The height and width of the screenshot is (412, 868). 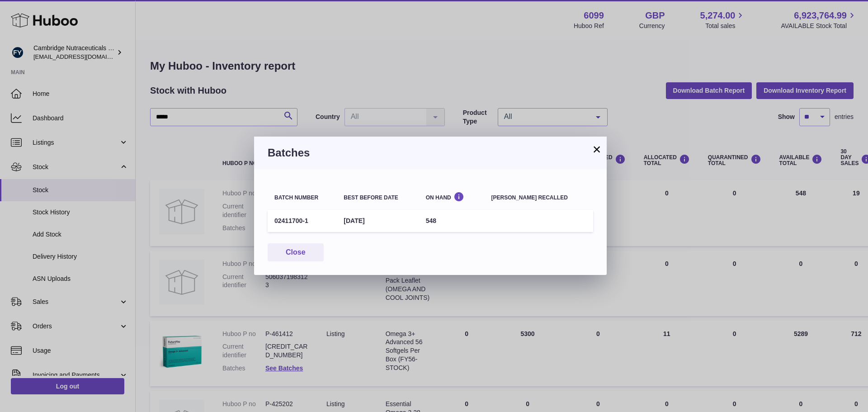 I want to click on h3: Batches, so click(x=431, y=153).